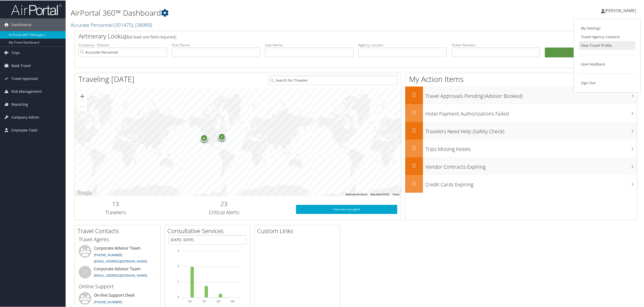 The image size is (644, 307). Describe the element at coordinates (179, 265) in the screenshot. I see `tspan: 2` at that location.